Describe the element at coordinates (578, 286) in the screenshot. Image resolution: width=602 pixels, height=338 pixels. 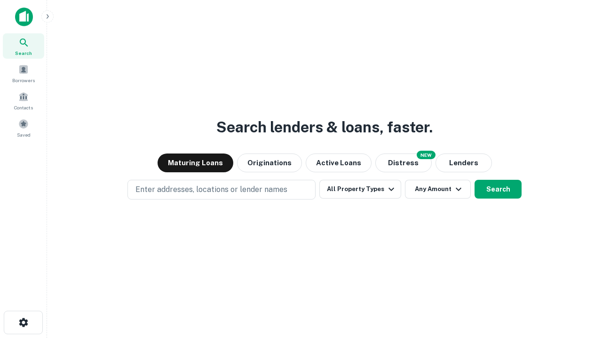
I see `div: Chat Widget` at that location.